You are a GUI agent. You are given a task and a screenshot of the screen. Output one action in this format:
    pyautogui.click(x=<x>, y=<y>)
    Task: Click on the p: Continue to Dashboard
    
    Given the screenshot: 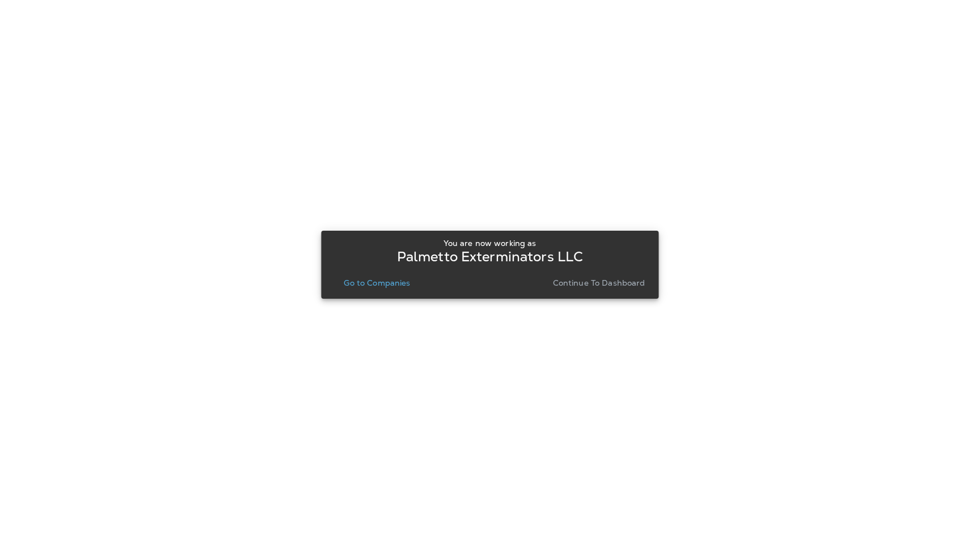 What is the action you would take?
    pyautogui.click(x=599, y=283)
    